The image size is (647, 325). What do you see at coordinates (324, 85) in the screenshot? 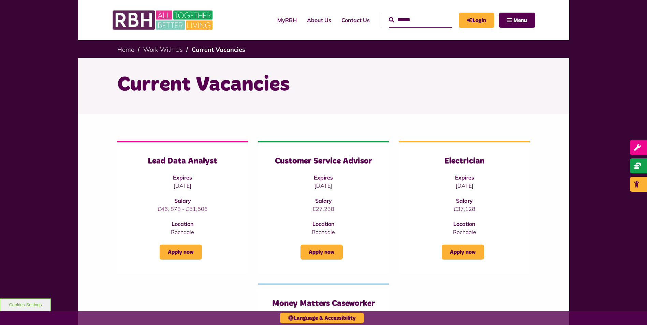
I see `h1: Current Vacancies` at bounding box center [324, 85].